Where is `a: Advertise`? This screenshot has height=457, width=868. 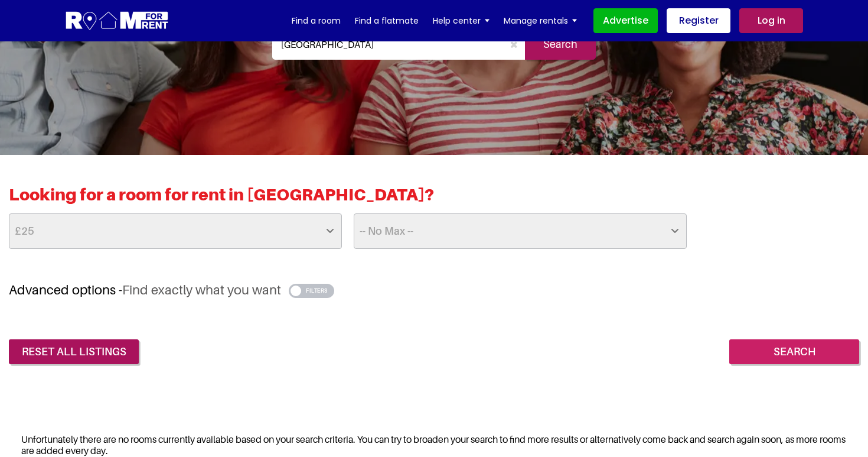 a: Advertise is located at coordinates (625, 20).